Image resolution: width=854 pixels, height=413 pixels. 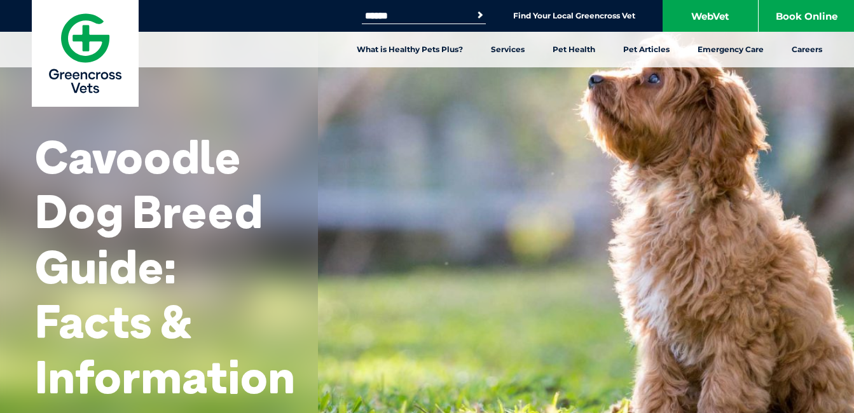 I want to click on a: Find Your Local Greencross Vet, so click(x=574, y=16).